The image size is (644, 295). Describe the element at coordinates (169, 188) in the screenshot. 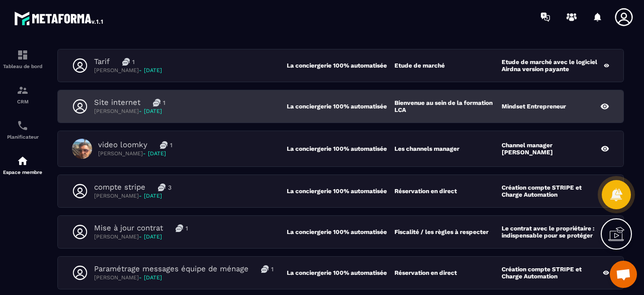

I see `p: 3` at that location.